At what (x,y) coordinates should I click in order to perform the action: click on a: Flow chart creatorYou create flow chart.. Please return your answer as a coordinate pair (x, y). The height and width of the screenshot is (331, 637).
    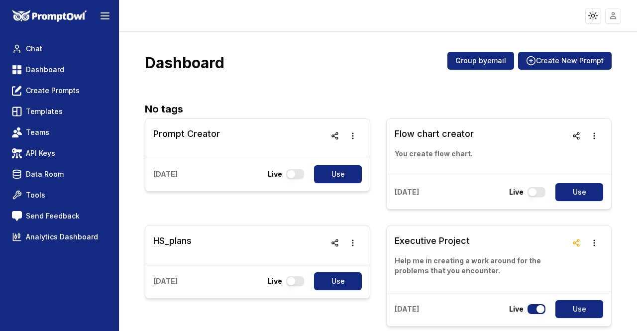
    Looking at the image, I should click on (434, 147).